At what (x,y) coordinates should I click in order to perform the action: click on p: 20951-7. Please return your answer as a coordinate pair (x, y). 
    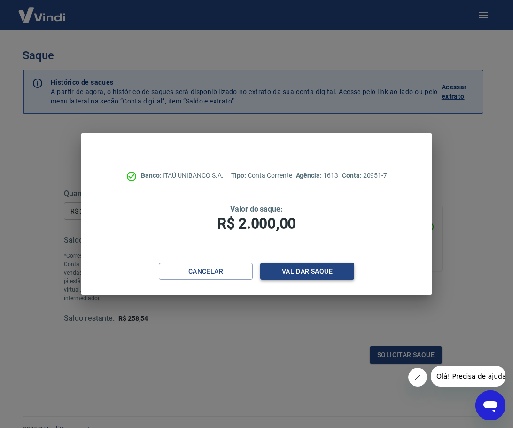
    Looking at the image, I should click on (365, 175).